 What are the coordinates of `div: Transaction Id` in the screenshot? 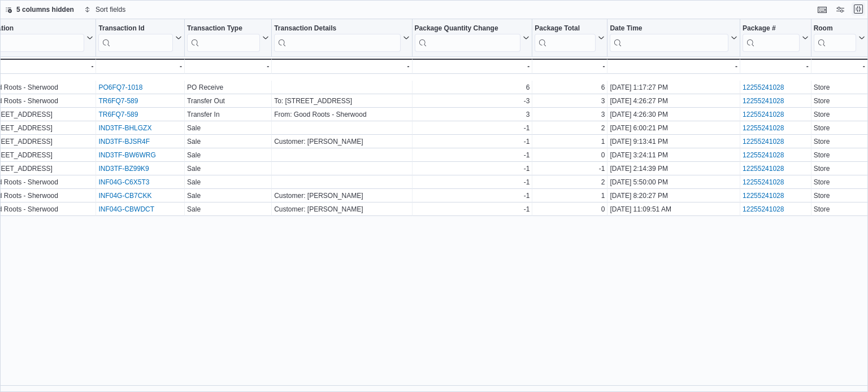 It's located at (135, 29).